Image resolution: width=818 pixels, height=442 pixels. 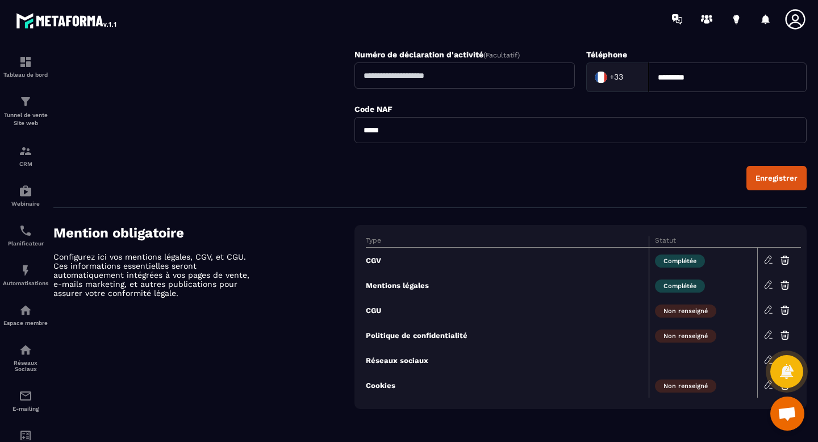 What do you see at coordinates (26, 243) in the screenshot?
I see `p: Planificateur` at bounding box center [26, 243].